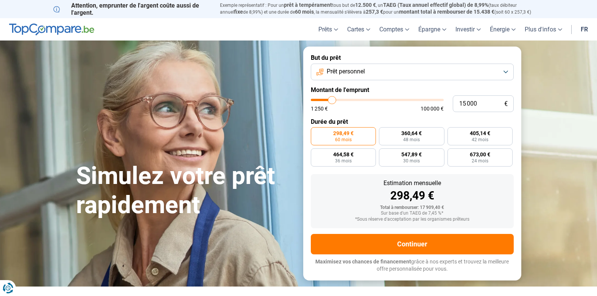 Image resolution: width=597 pixels, height=296 pixels. What do you see at coordinates (413, 196) in the screenshot?
I see `div: 298,49 €` at bounding box center [413, 196].